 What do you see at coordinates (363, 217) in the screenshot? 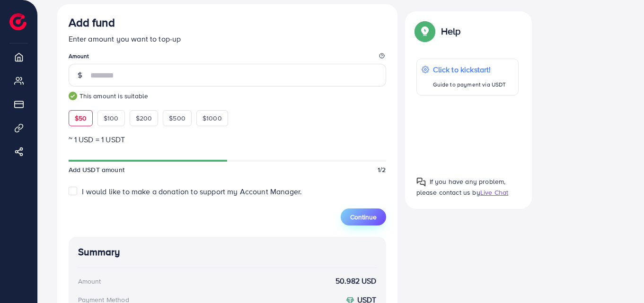
I see `button: Continue` at bounding box center [363, 217].